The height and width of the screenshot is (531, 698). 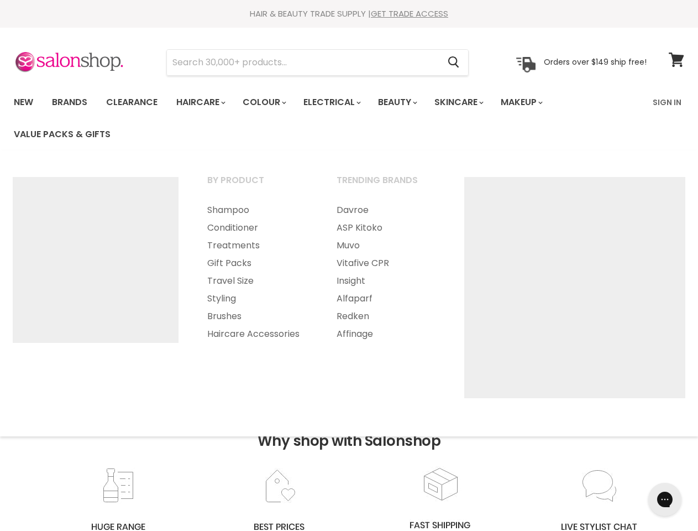 I want to click on a: Electrical, so click(x=331, y=102).